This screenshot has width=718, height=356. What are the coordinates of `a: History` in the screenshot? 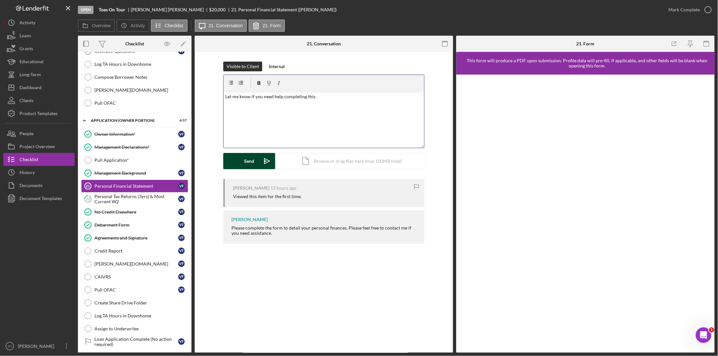 It's located at (39, 173).